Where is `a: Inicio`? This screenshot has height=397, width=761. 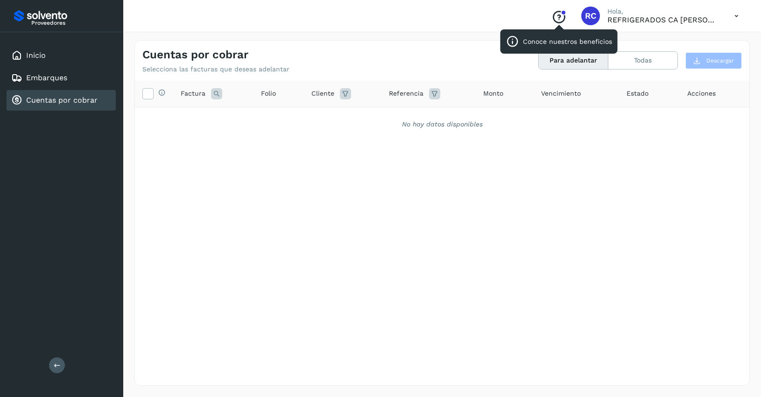 a: Inicio is located at coordinates (36, 55).